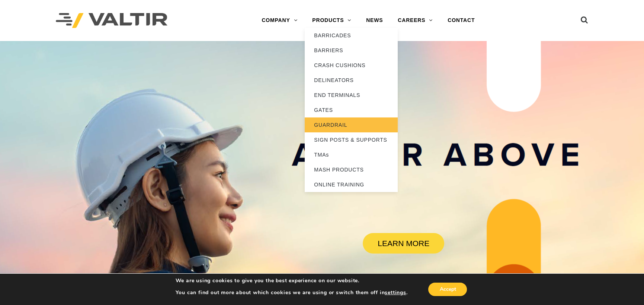 This screenshot has width=644, height=305. I want to click on a: ONLINE TRAINING, so click(351, 185).